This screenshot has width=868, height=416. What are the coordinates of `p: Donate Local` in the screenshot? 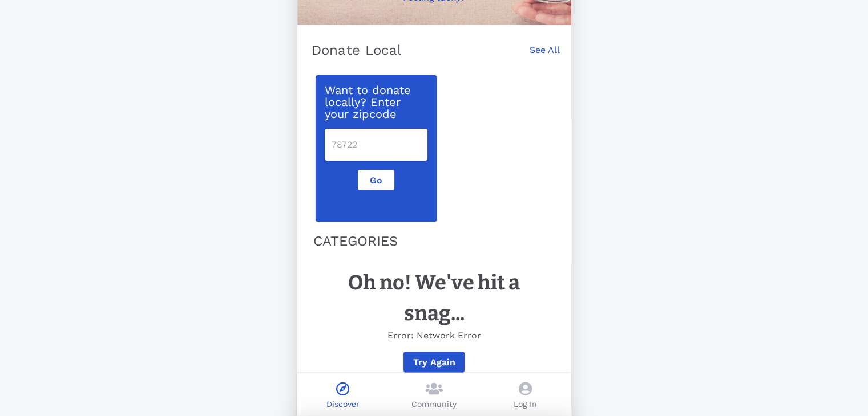 It's located at (357, 50).